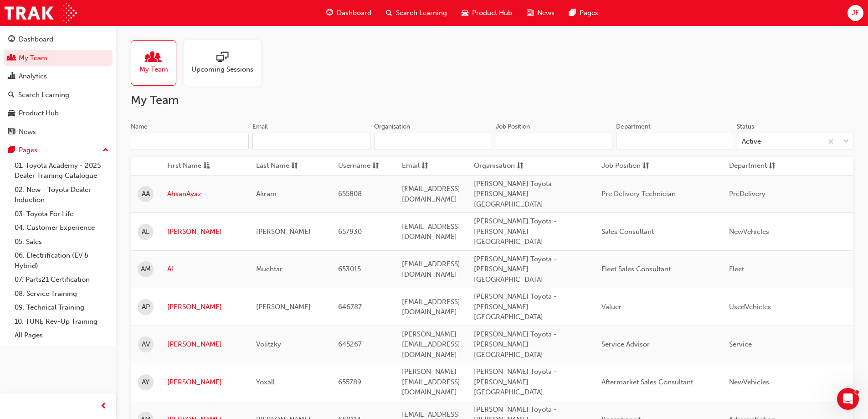 The image size is (868, 419). What do you see at coordinates (647, 382) in the screenshot?
I see `span: Aftermarket Sales Consultant` at bounding box center [647, 382].